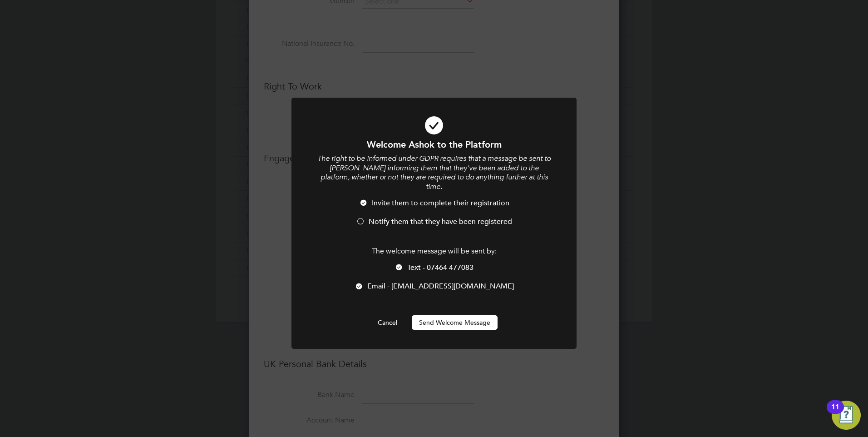  What do you see at coordinates (440, 203) in the screenshot?
I see `span: Invite them to complete their registration` at bounding box center [440, 203].